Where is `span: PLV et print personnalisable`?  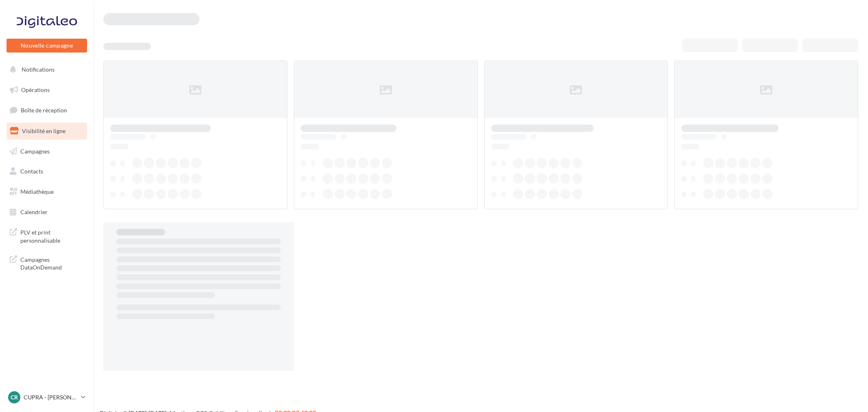
span: PLV et print personnalisable is located at coordinates (52, 236).